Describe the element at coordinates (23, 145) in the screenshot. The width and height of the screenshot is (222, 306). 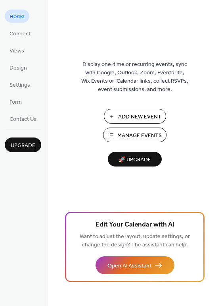
I see `button: Upgrade` at that location.